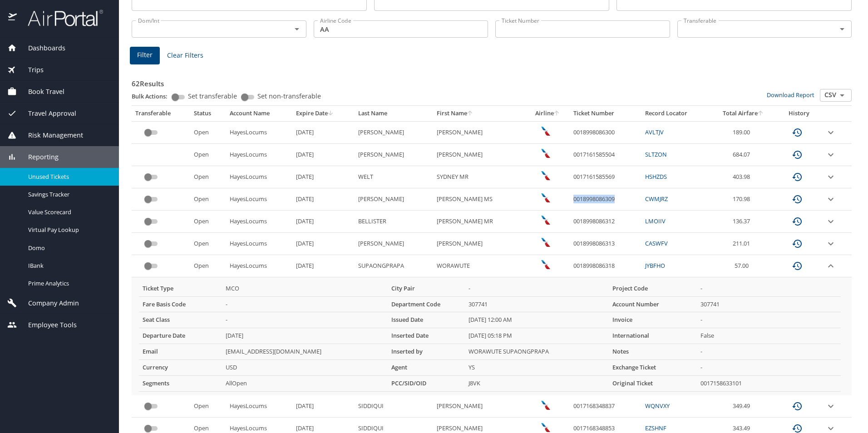 This screenshot has width=868, height=433. I want to click on th: Inserted by, so click(427, 352).